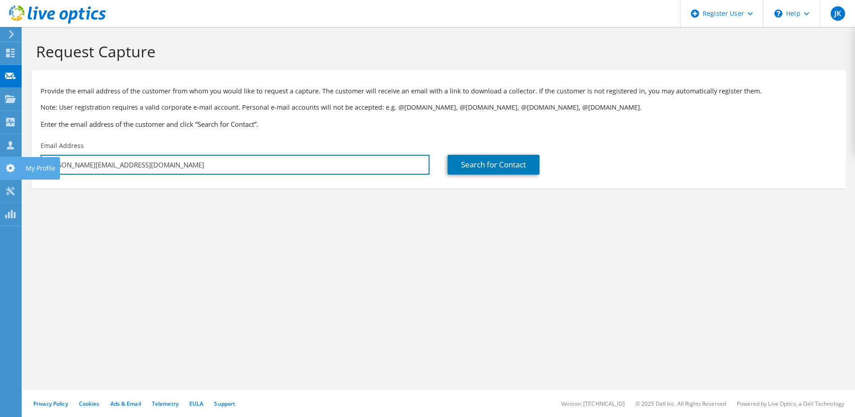 The width and height of the screenshot is (855, 417). Describe the element at coordinates (165, 403) in the screenshot. I see `a: Telemetry` at that location.